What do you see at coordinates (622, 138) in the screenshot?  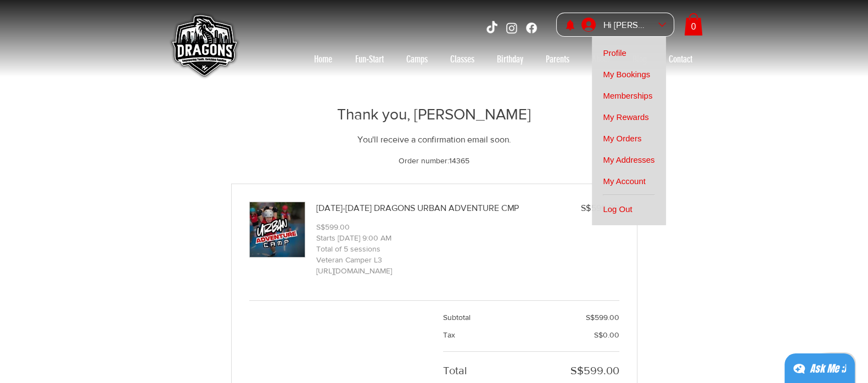 I see `span: My Orders` at bounding box center [622, 138].